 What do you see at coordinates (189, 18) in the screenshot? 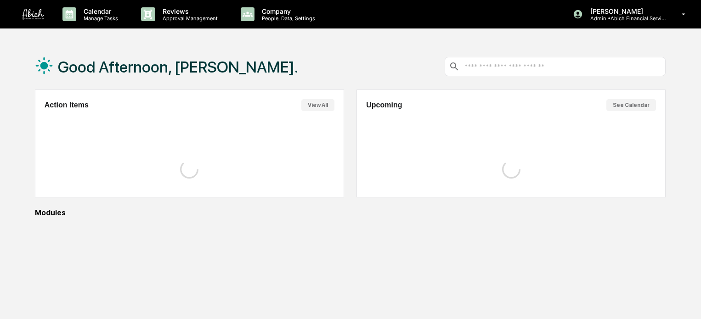
I see `p: Approval Management` at bounding box center [189, 18].